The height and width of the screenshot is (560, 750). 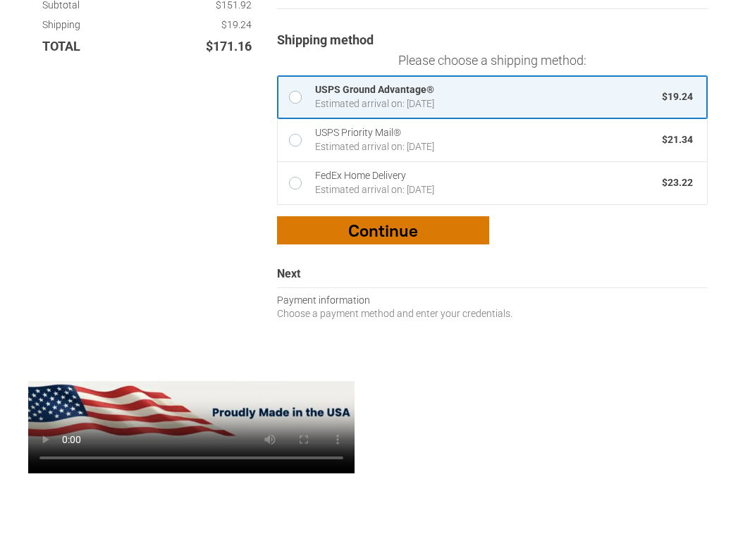 I want to click on span: Shipping, so click(x=61, y=25).